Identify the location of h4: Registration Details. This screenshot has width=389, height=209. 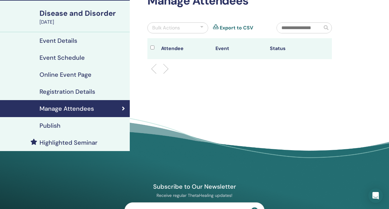
(67, 92).